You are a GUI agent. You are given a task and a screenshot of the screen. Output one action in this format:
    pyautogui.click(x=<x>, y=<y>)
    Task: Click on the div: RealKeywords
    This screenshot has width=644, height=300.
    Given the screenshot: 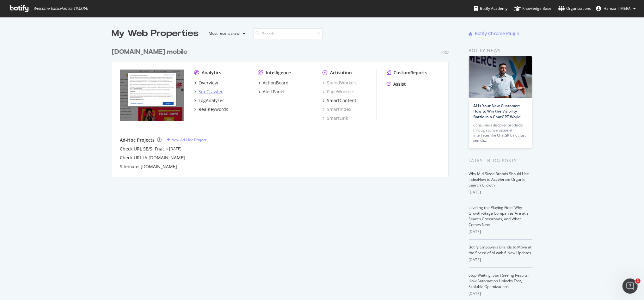 What is the action you would take?
    pyautogui.click(x=214, y=110)
    